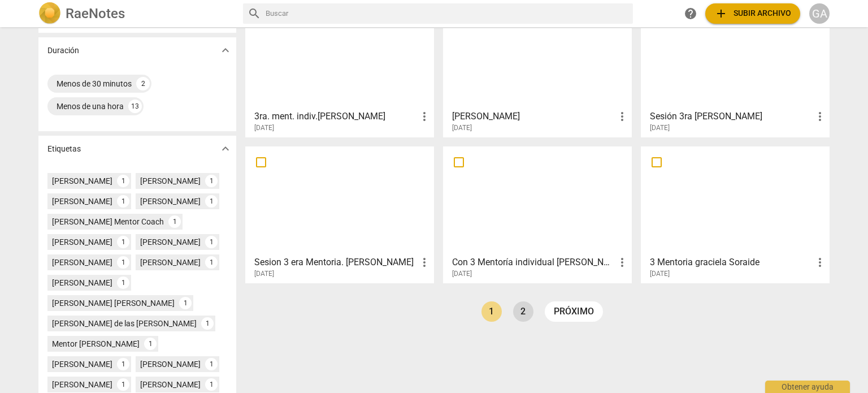  What do you see at coordinates (447, 13) in the screenshot?
I see `input: Buscar` at bounding box center [447, 13].